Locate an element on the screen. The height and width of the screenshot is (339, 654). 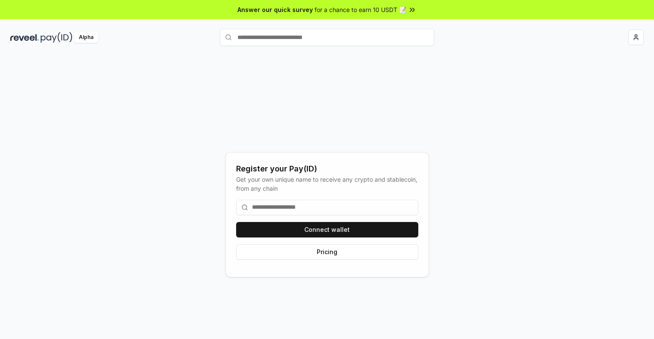
button: Connect wallet is located at coordinates (327, 230).